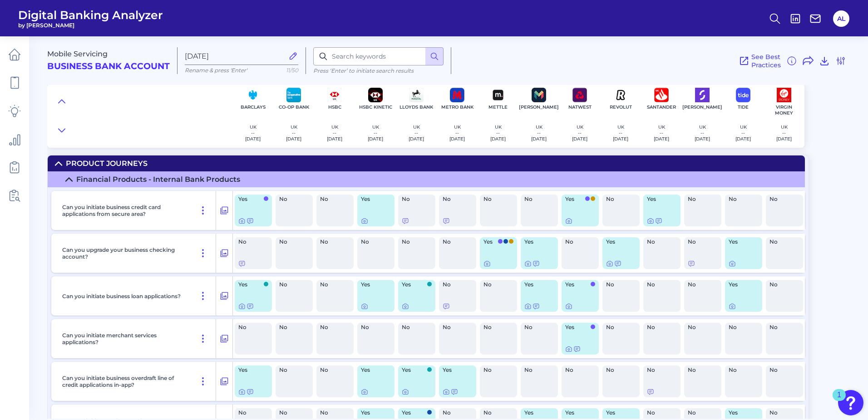  What do you see at coordinates (842, 19) in the screenshot?
I see `button: AL` at bounding box center [842, 19].